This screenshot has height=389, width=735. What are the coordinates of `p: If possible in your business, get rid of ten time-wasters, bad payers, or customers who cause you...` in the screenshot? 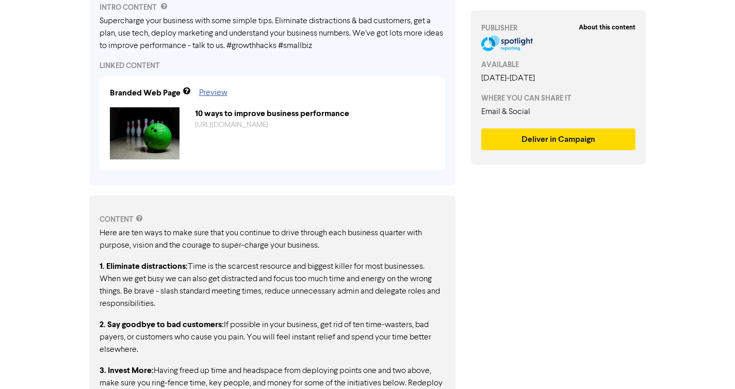 It's located at (272, 337).